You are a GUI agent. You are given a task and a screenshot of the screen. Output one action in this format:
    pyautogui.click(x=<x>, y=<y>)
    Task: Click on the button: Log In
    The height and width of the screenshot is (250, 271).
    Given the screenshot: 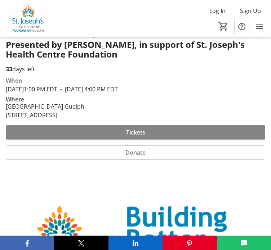 What is the action you would take?
    pyautogui.click(x=217, y=11)
    